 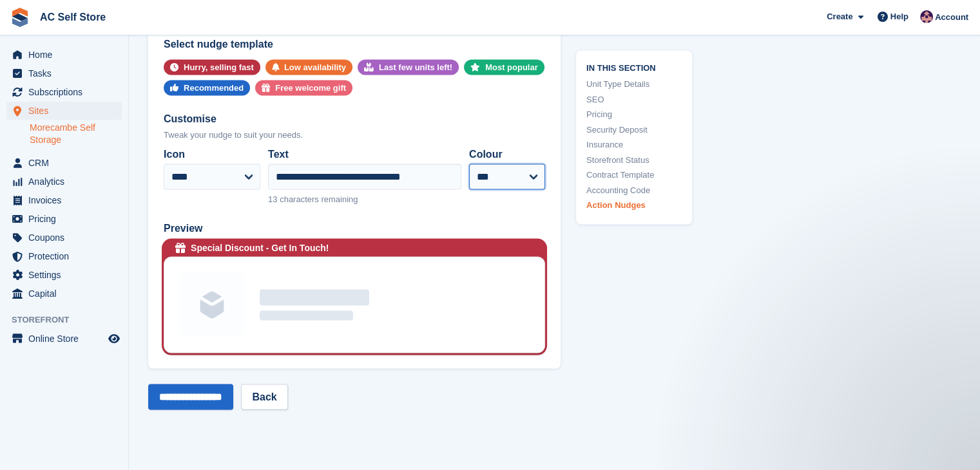 I want to click on span: Coupons, so click(x=67, y=238).